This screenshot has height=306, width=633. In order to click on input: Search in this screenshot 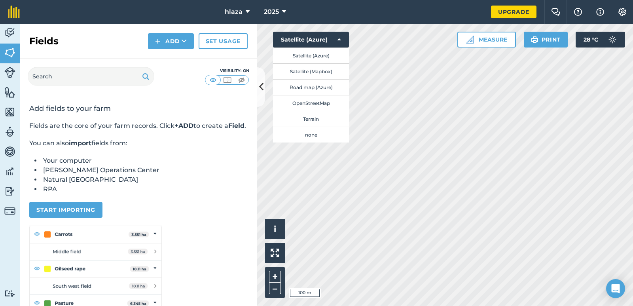, I will do `click(91, 76)`.